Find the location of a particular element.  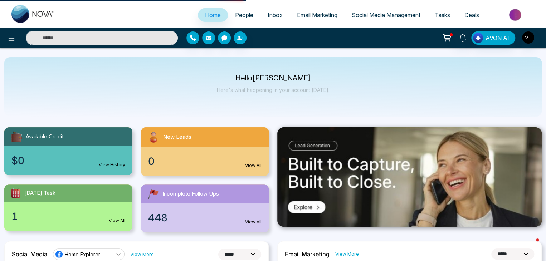

img: User Avatar is located at coordinates (528, 38).